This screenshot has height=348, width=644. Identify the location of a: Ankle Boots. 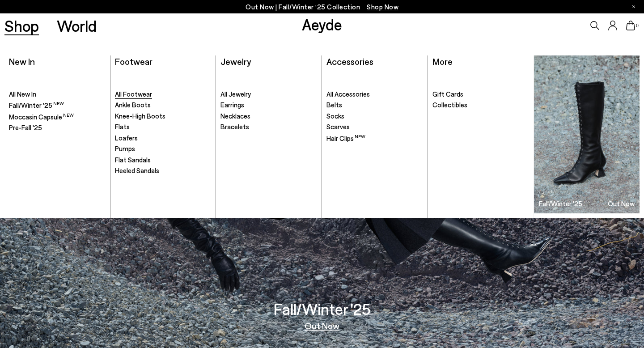
(163, 105).